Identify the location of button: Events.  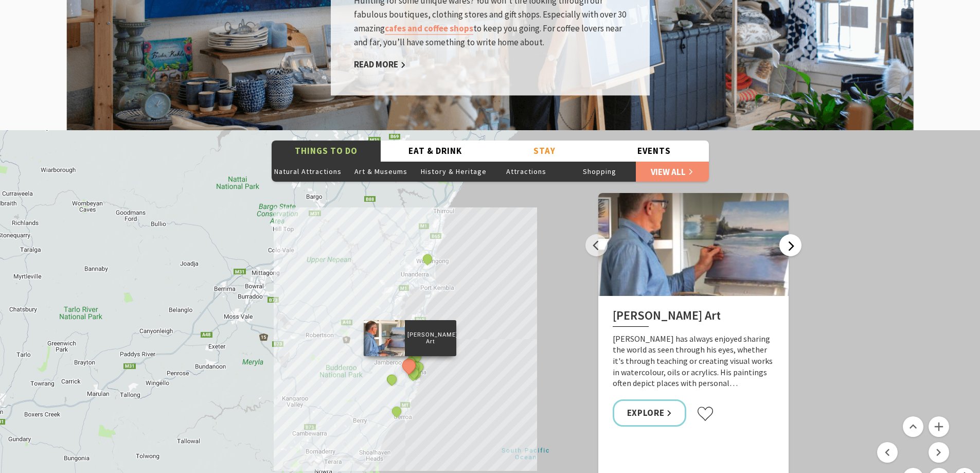
(654, 151).